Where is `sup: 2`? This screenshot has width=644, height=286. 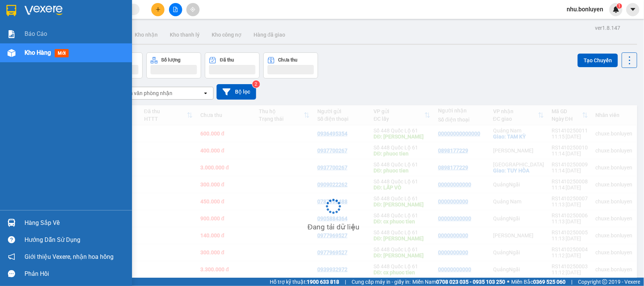 sup: 2 is located at coordinates (256, 84).